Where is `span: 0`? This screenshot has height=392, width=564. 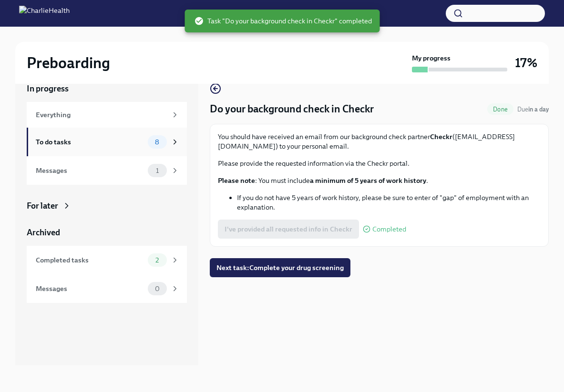 span: 0 is located at coordinates (157, 289).